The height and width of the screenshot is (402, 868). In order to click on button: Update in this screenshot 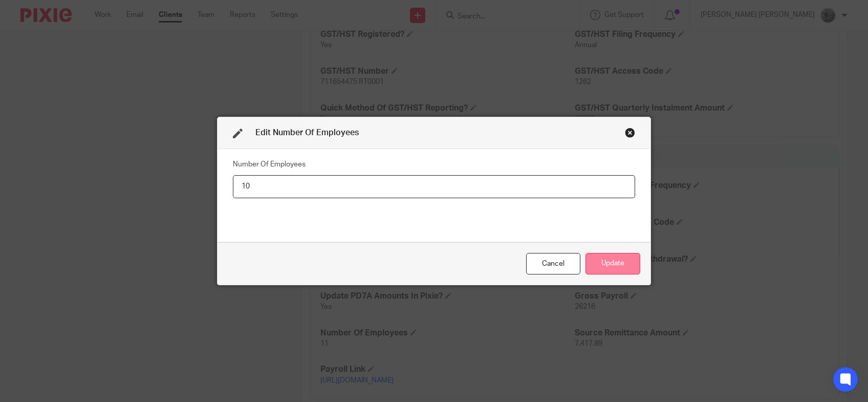, I will do `click(612, 264)`.